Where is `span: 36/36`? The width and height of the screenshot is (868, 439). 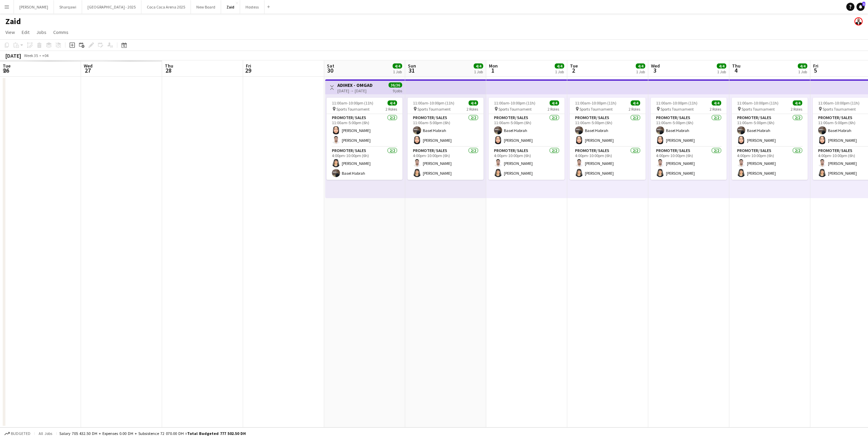
span: 36/36 is located at coordinates (395, 85).